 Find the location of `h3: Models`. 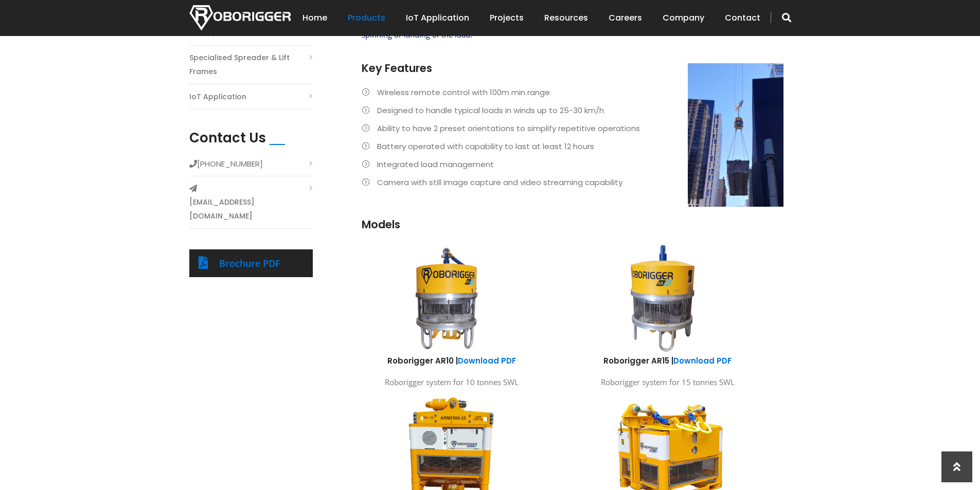

h3: Models is located at coordinates (572, 224).